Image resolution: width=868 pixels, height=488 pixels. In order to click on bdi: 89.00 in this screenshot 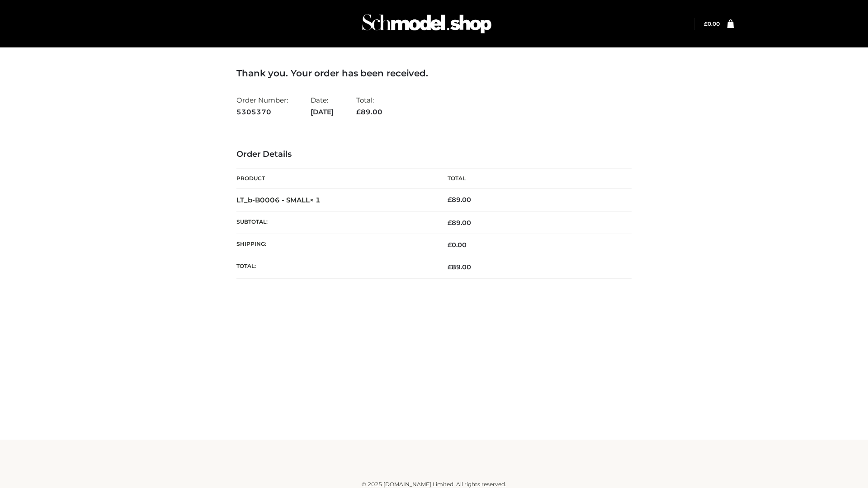, I will do `click(459, 200)`.